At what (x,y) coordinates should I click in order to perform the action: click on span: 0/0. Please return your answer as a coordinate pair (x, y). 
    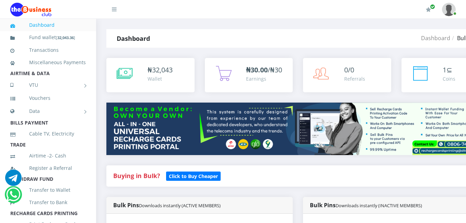
    Looking at the image, I should click on (349, 70).